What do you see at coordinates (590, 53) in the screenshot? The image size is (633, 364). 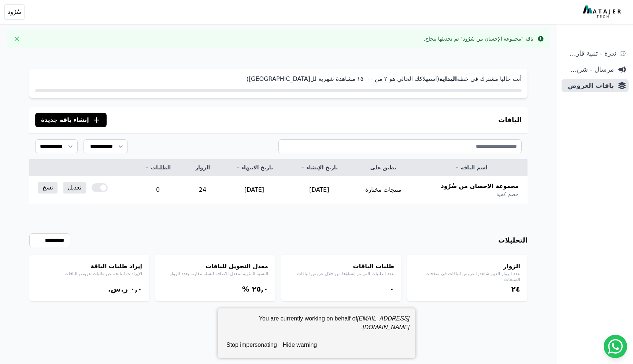 I see `span: ندرة - تنبية قارب علي النفاذ` at bounding box center [590, 53].